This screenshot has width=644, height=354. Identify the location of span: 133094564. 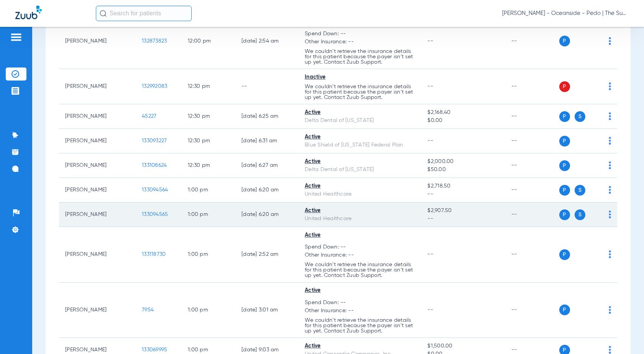
(155, 190).